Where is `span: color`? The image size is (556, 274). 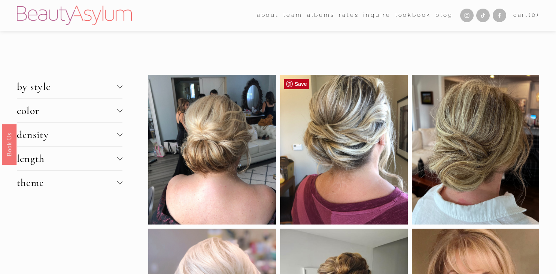
span: color is located at coordinates (67, 110).